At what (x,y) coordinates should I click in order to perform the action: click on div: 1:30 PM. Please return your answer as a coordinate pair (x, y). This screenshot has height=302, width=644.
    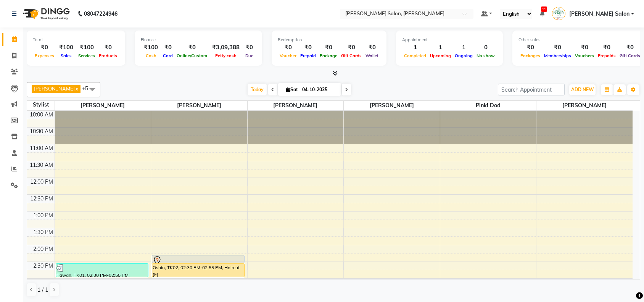
    Looking at the image, I should click on (43, 232).